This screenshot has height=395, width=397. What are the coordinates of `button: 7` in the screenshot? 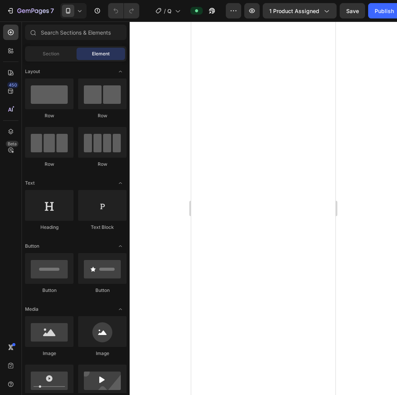 It's located at (30, 11).